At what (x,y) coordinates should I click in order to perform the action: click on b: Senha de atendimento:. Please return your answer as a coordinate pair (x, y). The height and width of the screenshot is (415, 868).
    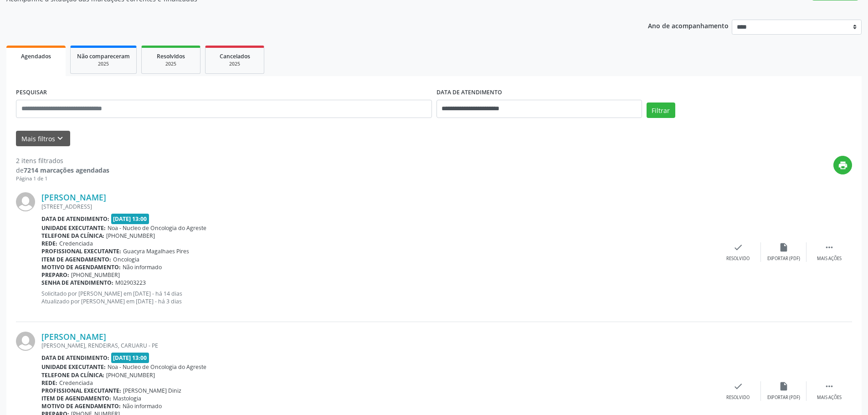
    Looking at the image, I should click on (77, 283).